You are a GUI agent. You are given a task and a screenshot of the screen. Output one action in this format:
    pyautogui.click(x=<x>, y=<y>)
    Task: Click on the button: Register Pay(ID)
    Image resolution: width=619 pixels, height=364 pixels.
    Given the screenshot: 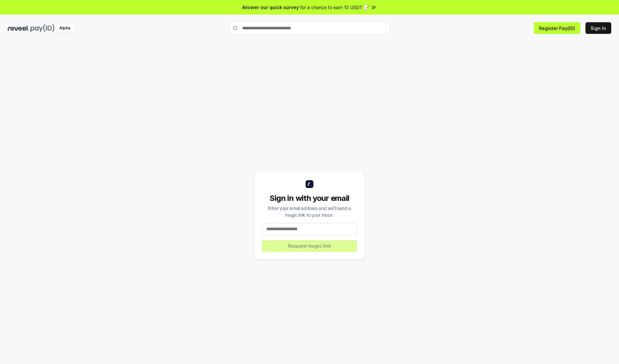 What is the action you would take?
    pyautogui.click(x=557, y=28)
    